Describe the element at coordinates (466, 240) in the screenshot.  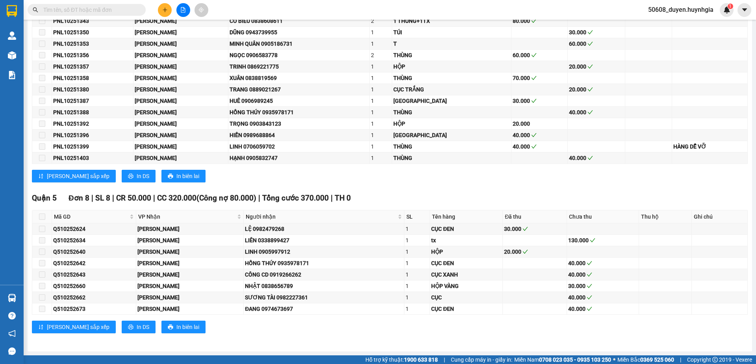
I see `div: tx` at that location.